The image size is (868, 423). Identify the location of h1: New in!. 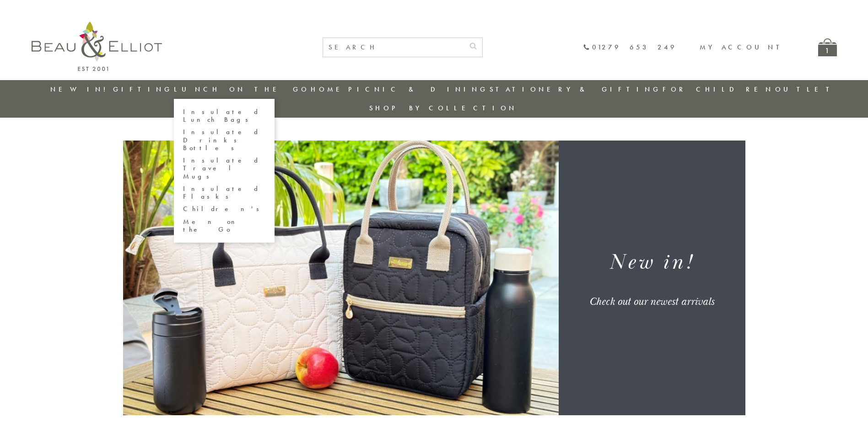
(651, 262).